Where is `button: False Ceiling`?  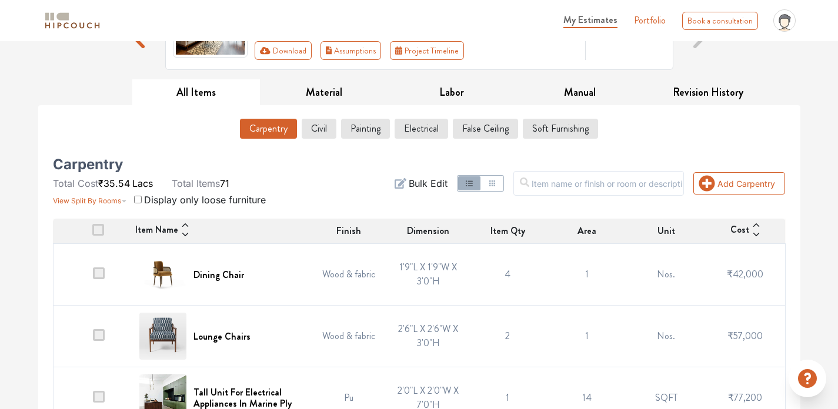
button: False Ceiling is located at coordinates (485, 129).